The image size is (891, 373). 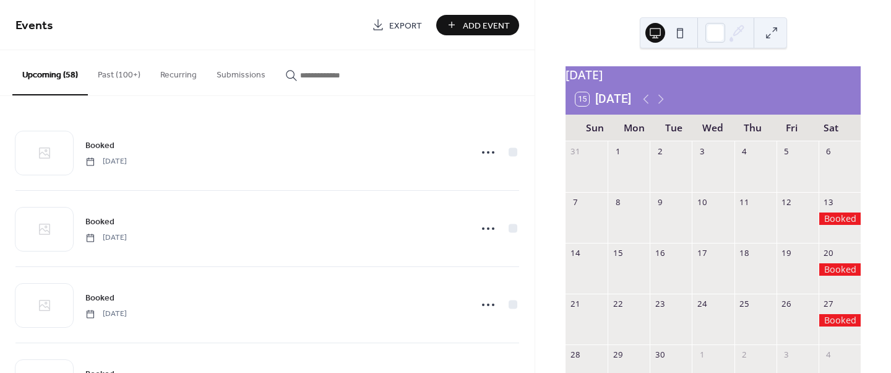 I want to click on div: 7, so click(x=576, y=202).